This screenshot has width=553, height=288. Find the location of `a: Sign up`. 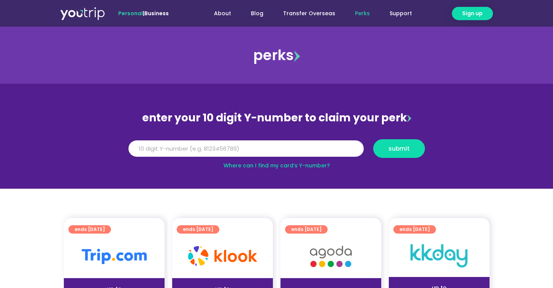

a: Sign up is located at coordinates (472, 13).